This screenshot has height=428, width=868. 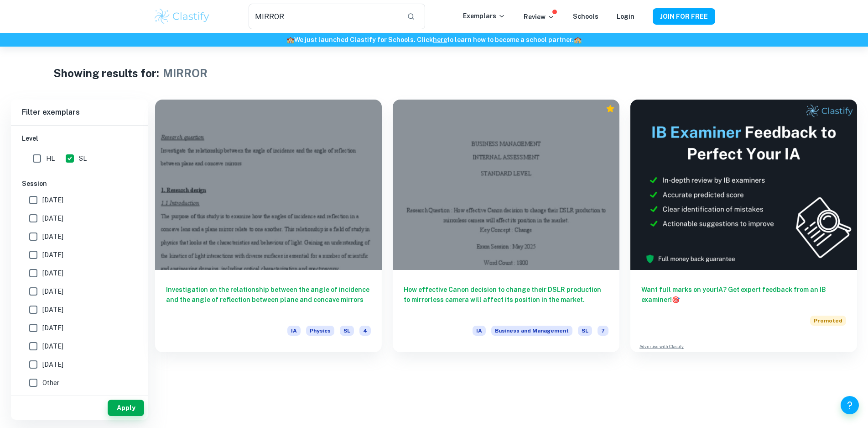 I want to click on button: JOIN FOR FREE, so click(x=684, y=16).